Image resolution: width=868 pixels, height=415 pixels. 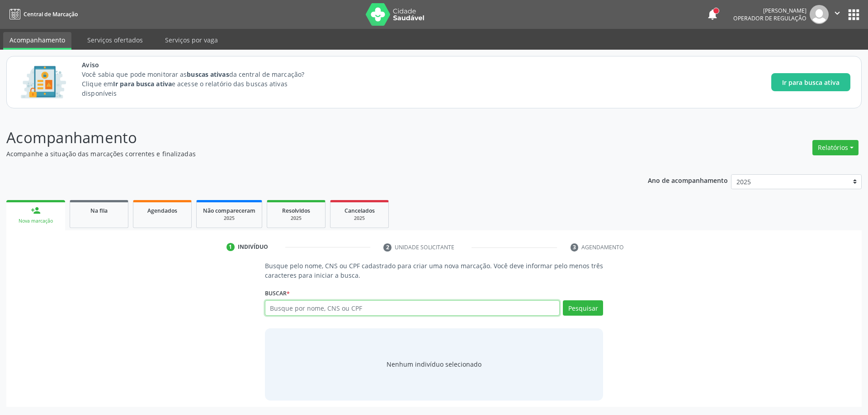 I want to click on p: Acompanhe a situação das marcações correntes e finalizadas, so click(x=306, y=153).